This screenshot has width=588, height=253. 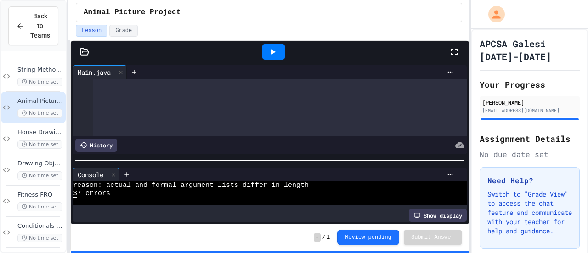 I want to click on p: Switch to "Grade View" to access the chat feature and communicate with your teacher for help and ..., so click(x=530, y=213).